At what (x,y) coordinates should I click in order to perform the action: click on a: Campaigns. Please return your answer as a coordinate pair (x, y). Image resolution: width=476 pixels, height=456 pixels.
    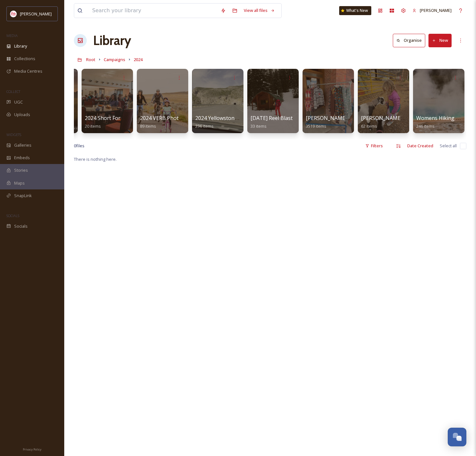
    Looking at the image, I should click on (114, 60).